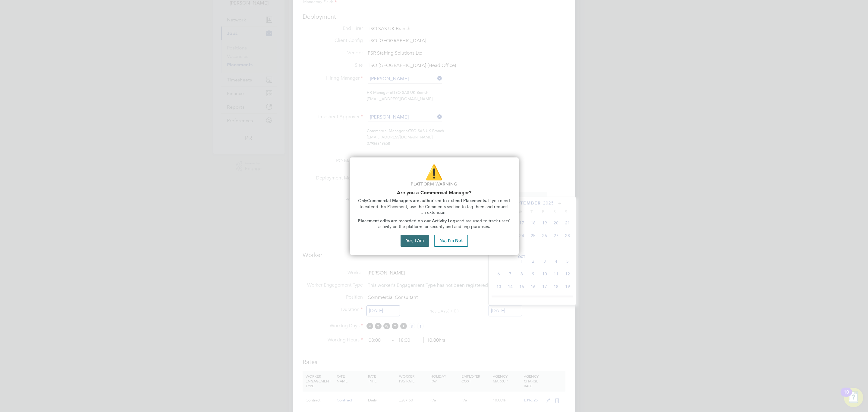 Image resolution: width=868 pixels, height=412 pixels. What do you see at coordinates (434, 206) in the screenshot?
I see `div: Are you part of the Commercial Team?` at bounding box center [434, 206].